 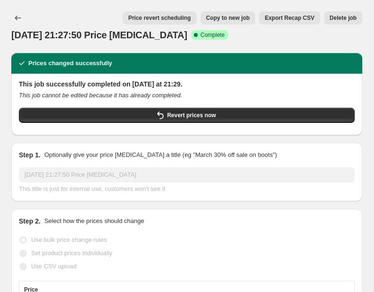 What do you see at coordinates (191, 115) in the screenshot?
I see `span: Revert prices now` at bounding box center [191, 115].